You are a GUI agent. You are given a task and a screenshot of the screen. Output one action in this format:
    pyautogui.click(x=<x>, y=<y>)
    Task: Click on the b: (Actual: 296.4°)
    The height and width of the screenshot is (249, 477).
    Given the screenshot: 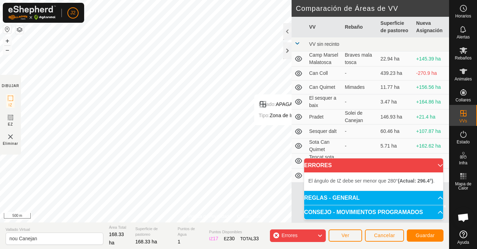 What is the action you would take?
    pyautogui.click(x=415, y=181)
    